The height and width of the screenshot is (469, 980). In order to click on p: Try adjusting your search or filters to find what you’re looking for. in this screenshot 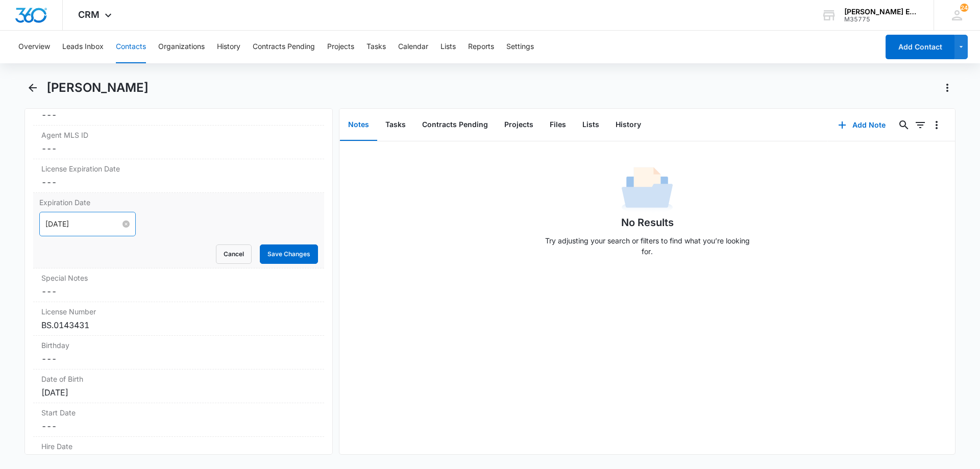, I will do `click(647, 246)`.